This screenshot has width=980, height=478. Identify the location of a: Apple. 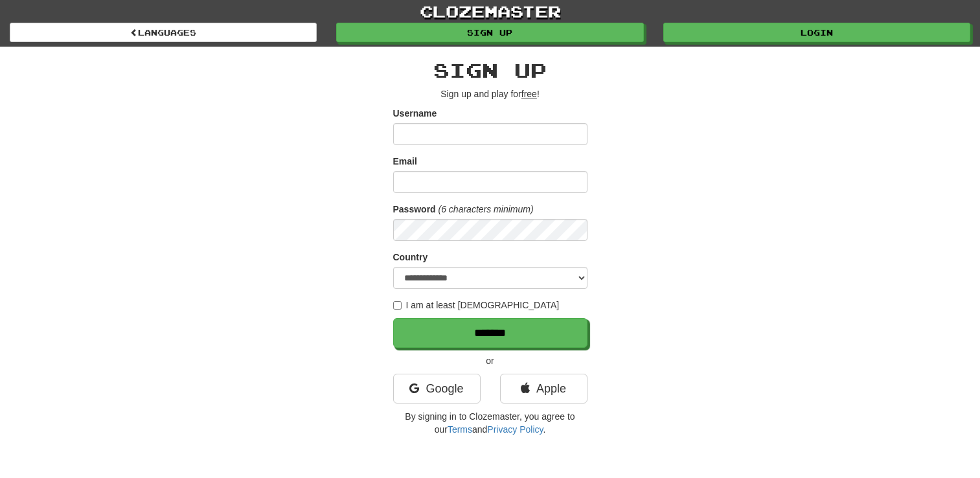
(543, 389).